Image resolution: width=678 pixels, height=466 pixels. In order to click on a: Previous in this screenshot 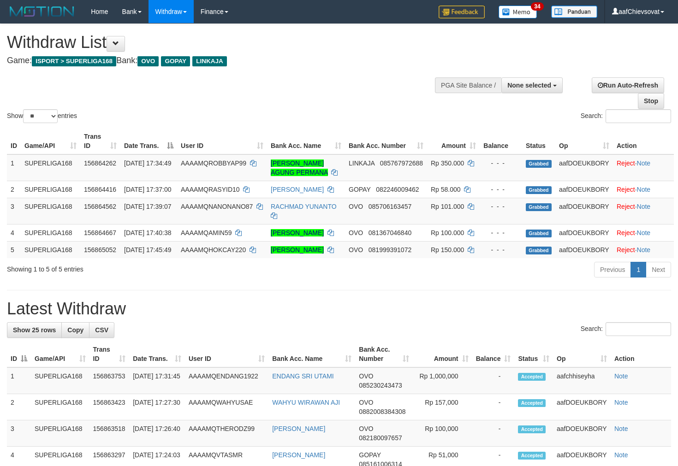, I will do `click(612, 270)`.